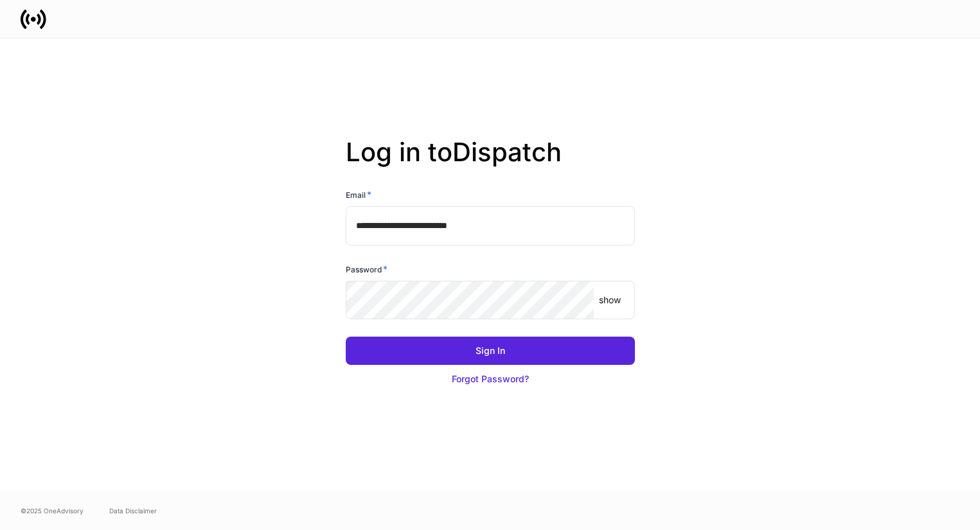 This screenshot has height=530, width=980. Describe the element at coordinates (490, 379) in the screenshot. I see `div: Forgot Password?` at that location.